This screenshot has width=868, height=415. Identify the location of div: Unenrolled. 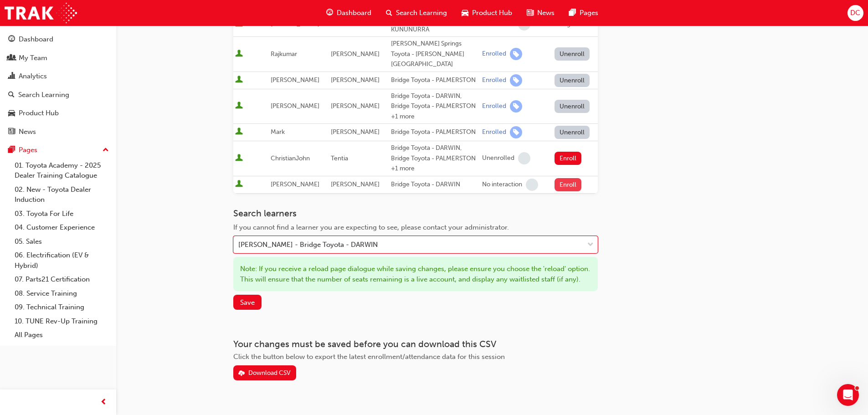
(498, 158).